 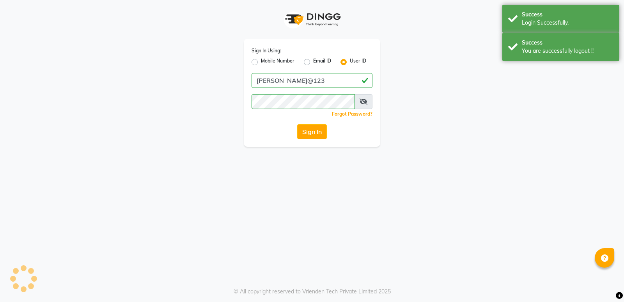 I want to click on a: Forgot Password?, so click(x=352, y=114).